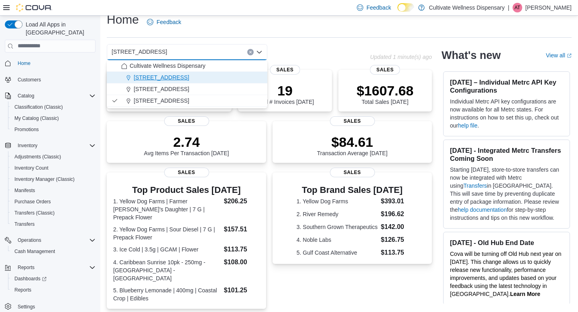  I want to click on a: Adjustments (Classic), so click(38, 157).